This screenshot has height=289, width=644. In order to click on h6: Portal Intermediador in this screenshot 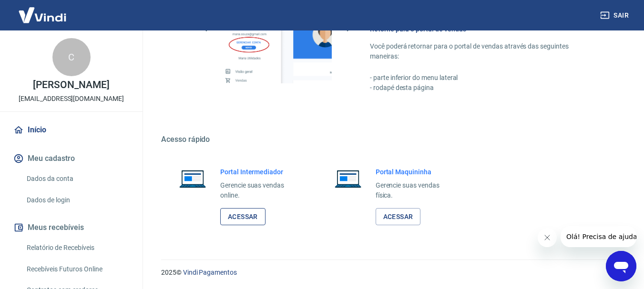, I will do `click(260, 172)`.